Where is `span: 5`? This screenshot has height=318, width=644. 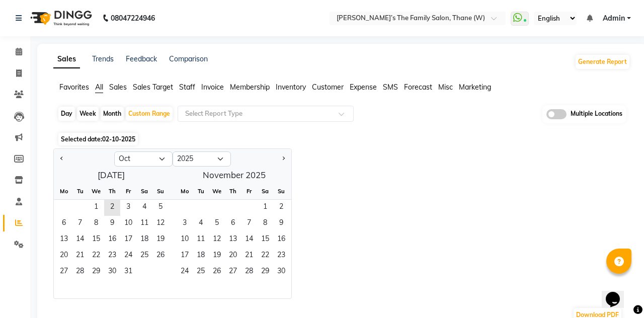
span: 5 is located at coordinates (160, 208).